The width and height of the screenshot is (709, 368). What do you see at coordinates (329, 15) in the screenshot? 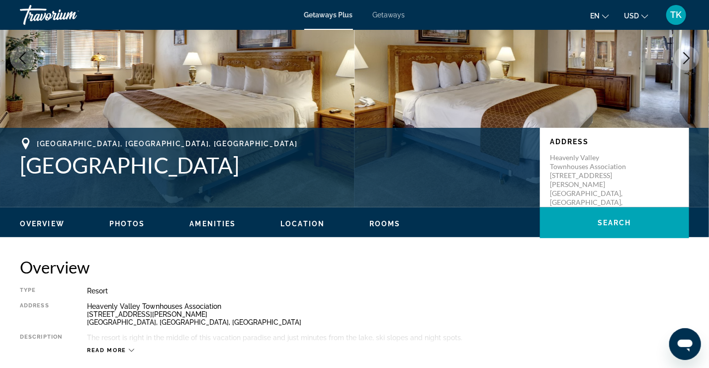
I see `span: Getaways Plus` at bounding box center [329, 15].